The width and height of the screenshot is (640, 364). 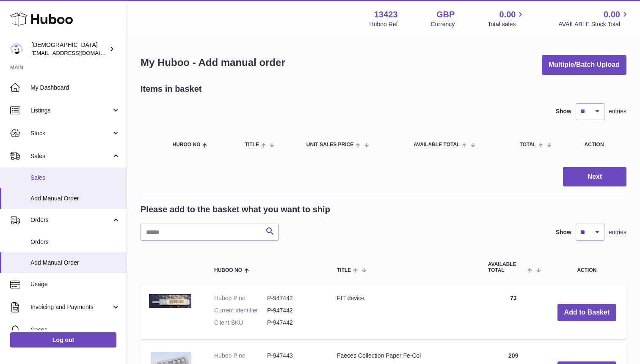 I want to click on strong: 13423, so click(x=386, y=15).